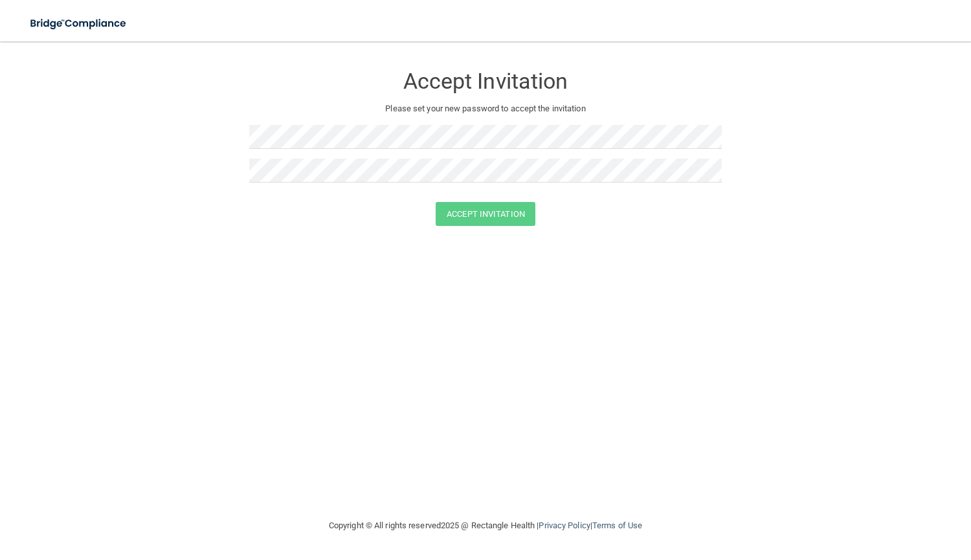 The image size is (971, 560). Describe the element at coordinates (79, 23) in the screenshot. I see `img: bridge_compliance_login_screen.278c3ca4.svg` at that location.